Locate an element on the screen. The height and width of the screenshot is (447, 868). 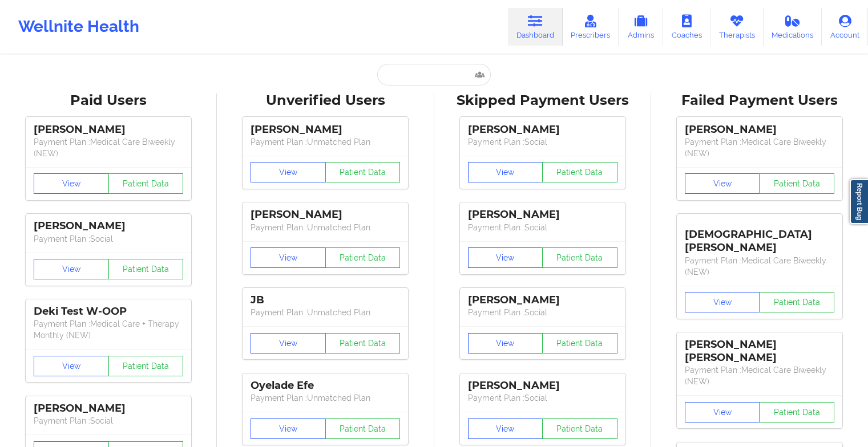
a: Prescribers is located at coordinates (591, 27).